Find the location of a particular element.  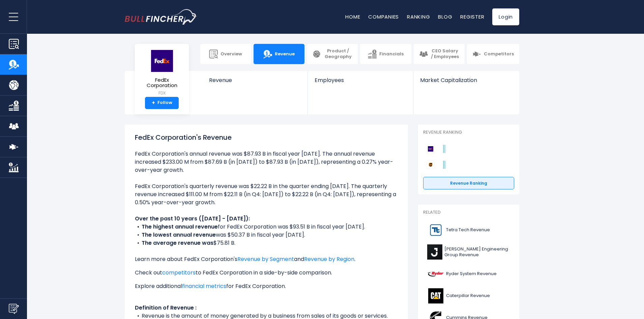

a: Caterpillar Revenue is located at coordinates (468, 296).